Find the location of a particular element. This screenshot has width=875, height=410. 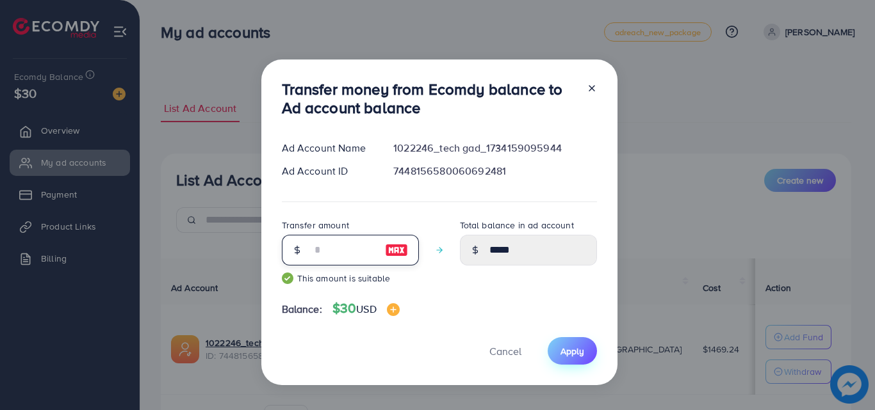

button: Apply is located at coordinates (572, 351).